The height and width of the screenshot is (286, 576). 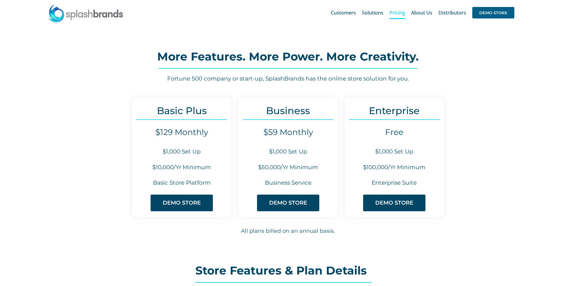 I want to click on img: SplashBrands.com Logo, so click(x=86, y=13).